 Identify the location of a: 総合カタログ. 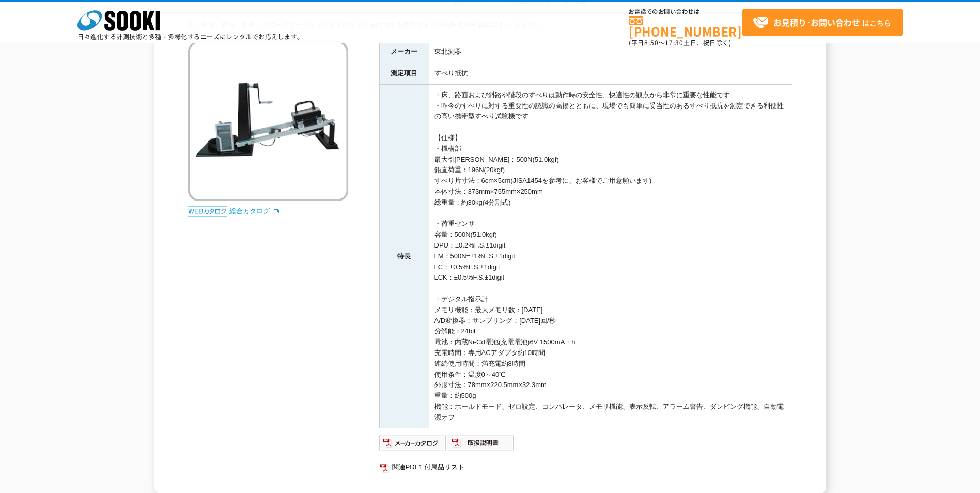
(255, 211).